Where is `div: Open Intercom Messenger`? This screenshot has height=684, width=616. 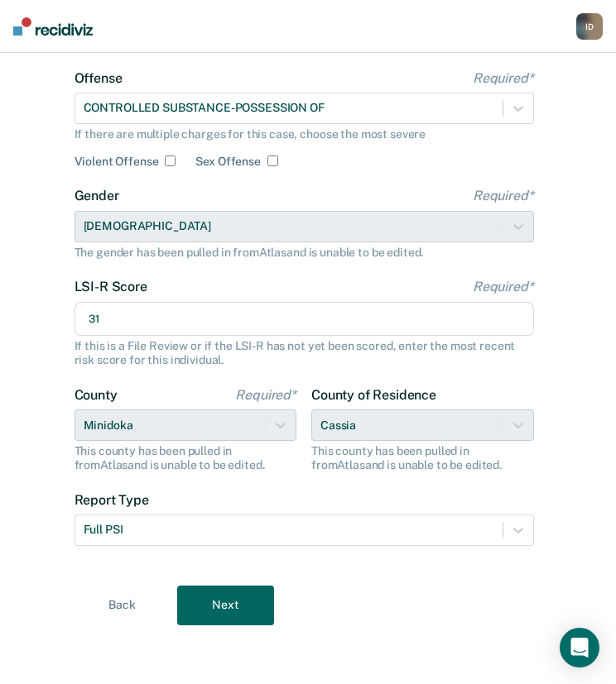
div: Open Intercom Messenger is located at coordinates (579, 648).